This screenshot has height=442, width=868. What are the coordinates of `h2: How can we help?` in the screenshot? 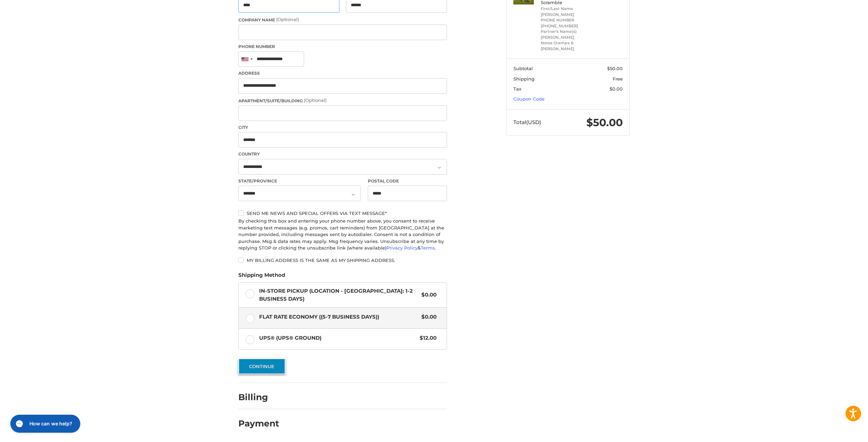 It's located at (44, 11).